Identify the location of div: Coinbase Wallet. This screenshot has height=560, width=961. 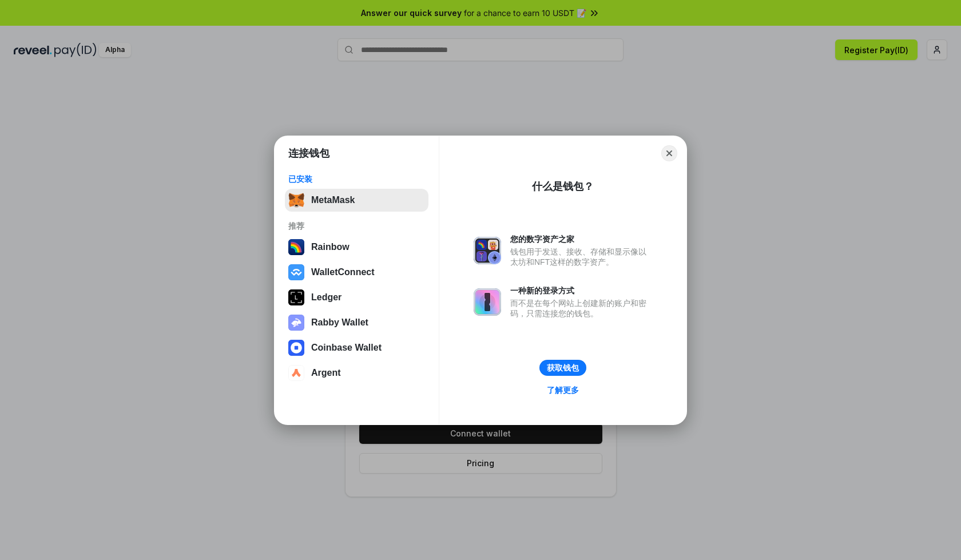
(346, 348).